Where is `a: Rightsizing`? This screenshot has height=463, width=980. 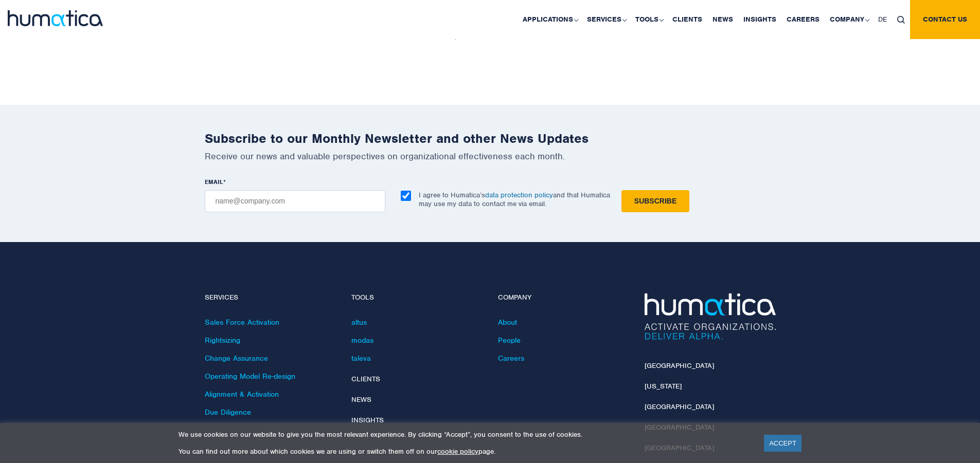 a: Rightsizing is located at coordinates (223, 340).